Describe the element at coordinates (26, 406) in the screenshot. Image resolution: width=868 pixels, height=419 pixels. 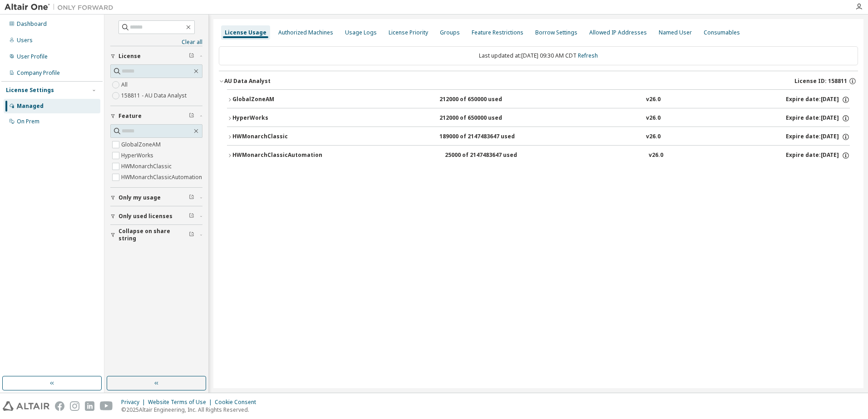
I see `img: altair_logo.svg` at that location.